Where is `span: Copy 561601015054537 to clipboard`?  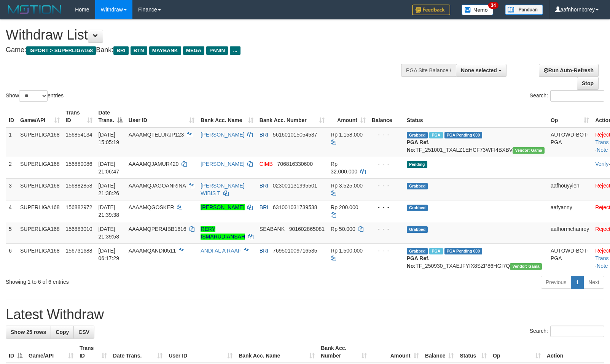 span: Copy 561601015054537 to clipboard is located at coordinates (296, 135).